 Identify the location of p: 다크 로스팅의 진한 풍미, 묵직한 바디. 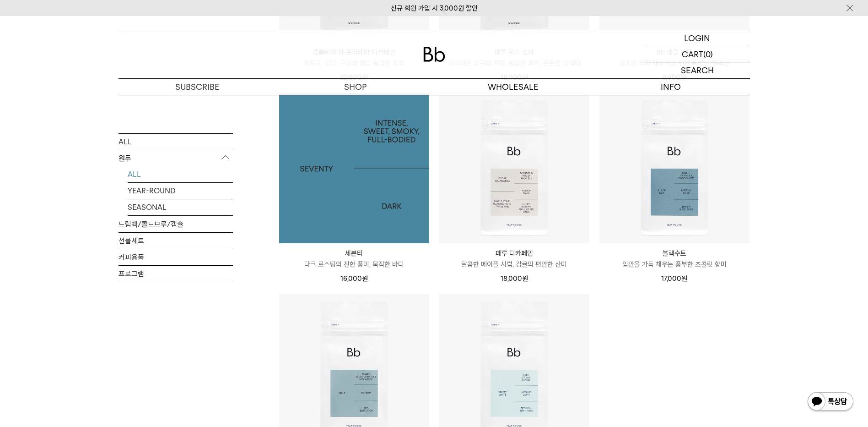
(354, 264).